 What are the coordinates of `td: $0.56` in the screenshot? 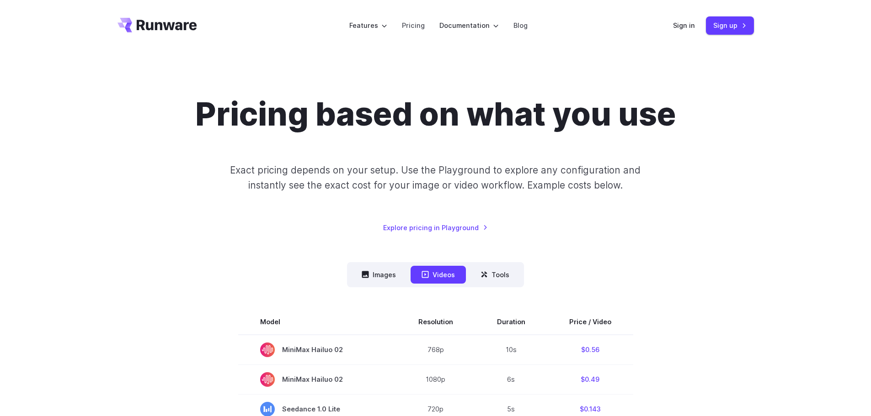 It's located at (590, 350).